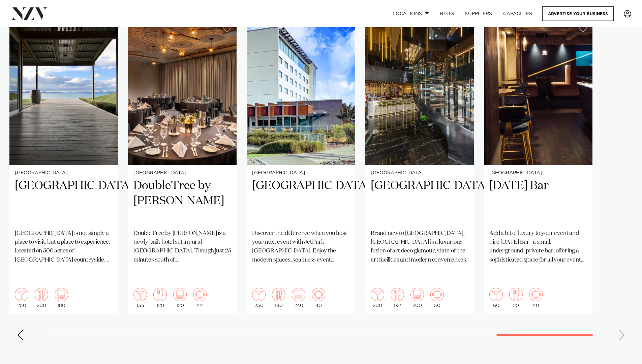 Image resolution: width=642 pixels, height=364 pixels. I want to click on swiper-slide: 24 / 26, so click(301, 166).